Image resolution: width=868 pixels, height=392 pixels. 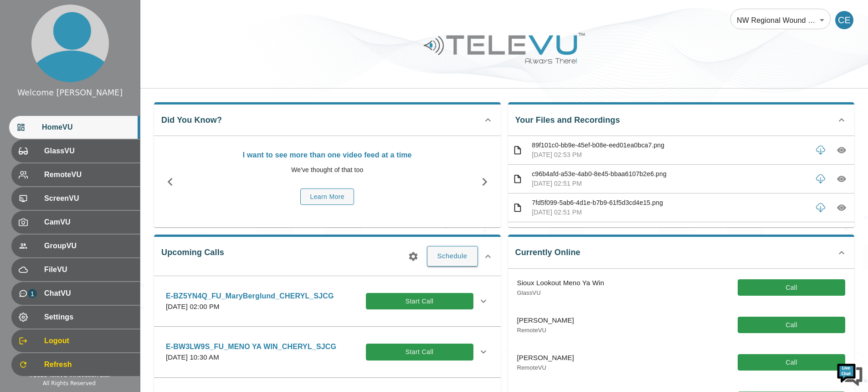 What do you see at coordinates (75, 246) in the screenshot?
I see `div: GroupVU` at bounding box center [75, 246].